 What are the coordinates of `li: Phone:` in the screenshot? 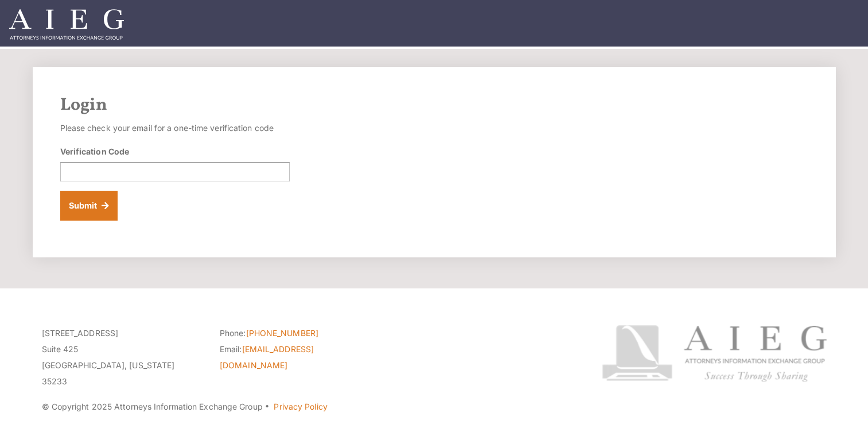 It's located at (300, 333).